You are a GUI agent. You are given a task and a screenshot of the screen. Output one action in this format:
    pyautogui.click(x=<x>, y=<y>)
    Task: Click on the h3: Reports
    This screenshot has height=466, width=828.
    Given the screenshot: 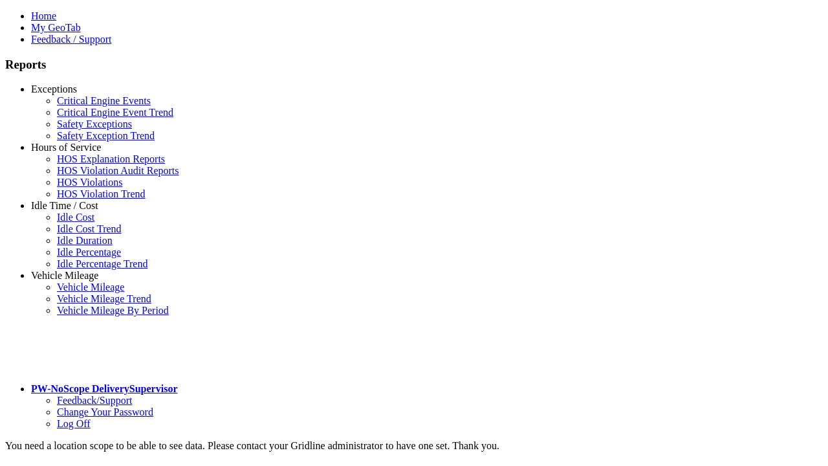 What is the action you would take?
    pyautogui.click(x=414, y=65)
    